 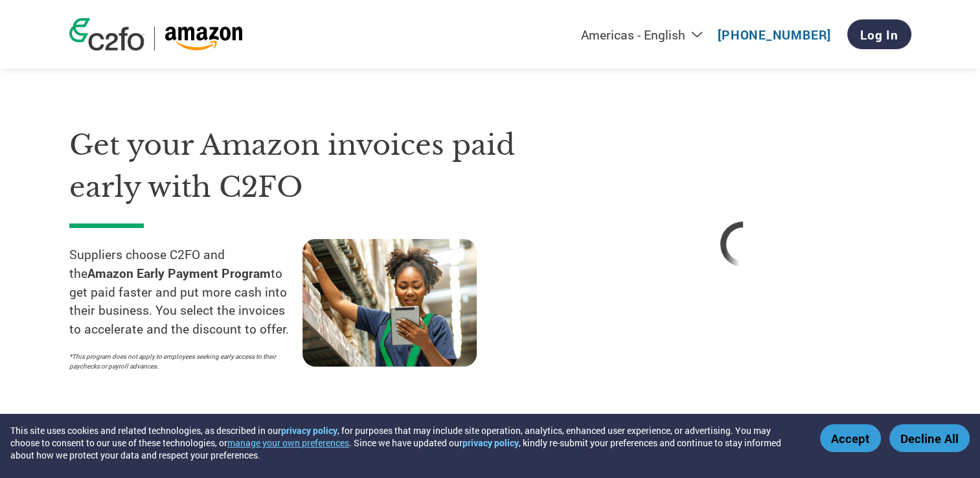 I want to click on div: This site uses cookies and related technologies, as described in our , for purposes that may incl..., so click(x=406, y=442).